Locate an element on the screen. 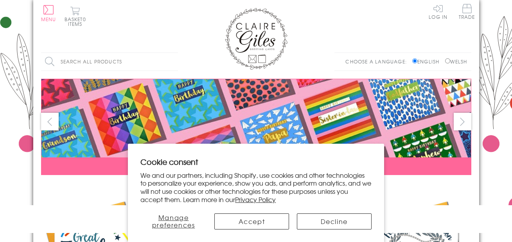  span: 0 items is located at coordinates (77, 22).